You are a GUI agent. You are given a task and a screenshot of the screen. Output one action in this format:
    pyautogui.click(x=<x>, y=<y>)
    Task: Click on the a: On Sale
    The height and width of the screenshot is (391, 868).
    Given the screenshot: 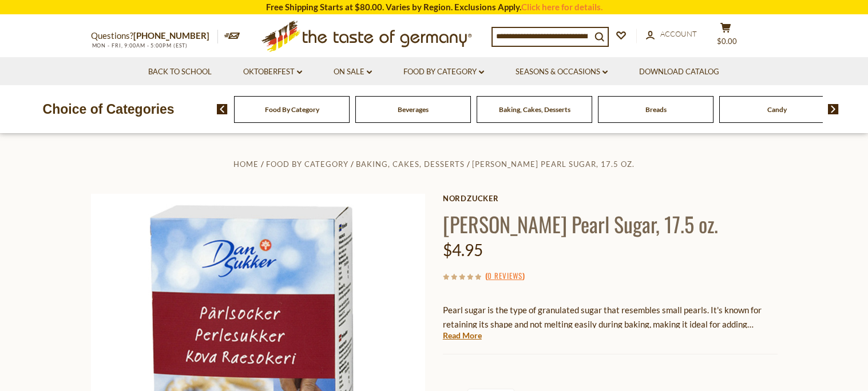 What is the action you would take?
    pyautogui.click(x=352, y=72)
    